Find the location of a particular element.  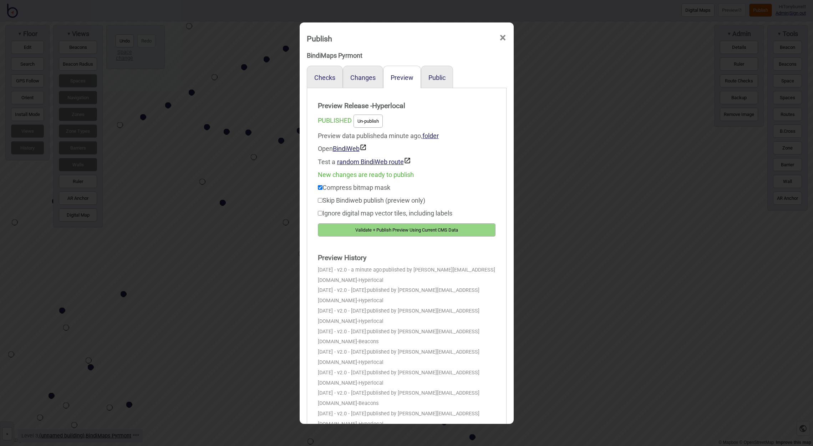

a: BindiWeb is located at coordinates (350, 148).